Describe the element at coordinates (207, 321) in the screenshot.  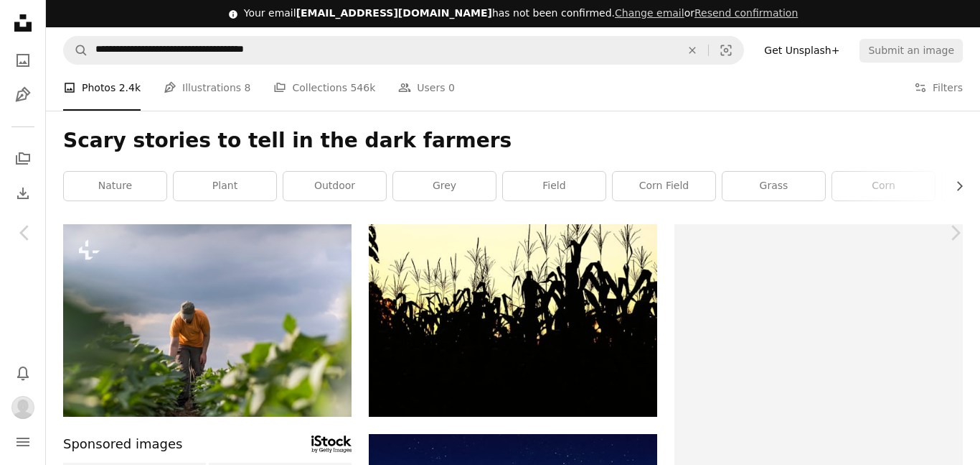
I see `img: Farmer in soybean fields. Growth, outdoor.` at that location.